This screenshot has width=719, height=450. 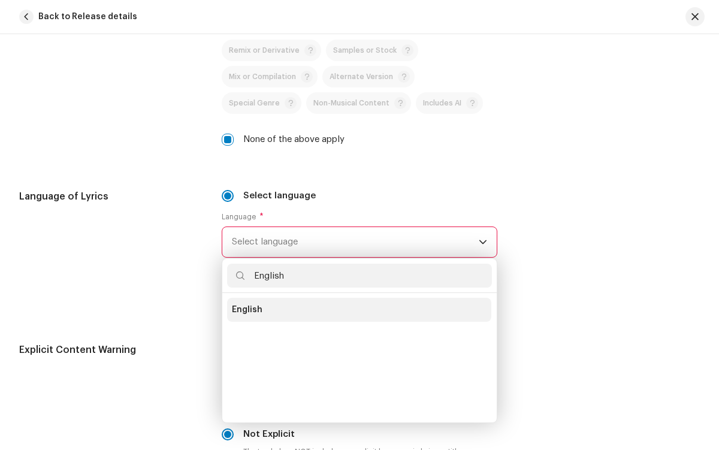 What do you see at coordinates (359, 310) in the screenshot?
I see `li: English` at bounding box center [359, 310].